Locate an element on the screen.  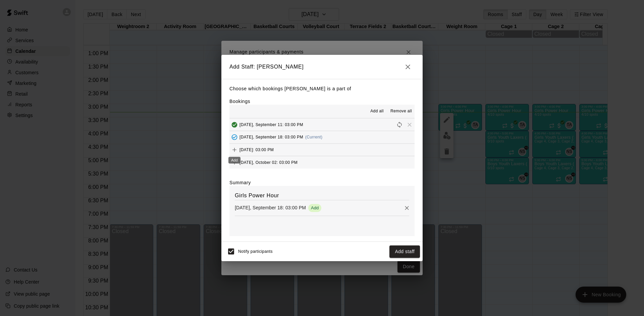
span: Add all is located at coordinates (377, 112).